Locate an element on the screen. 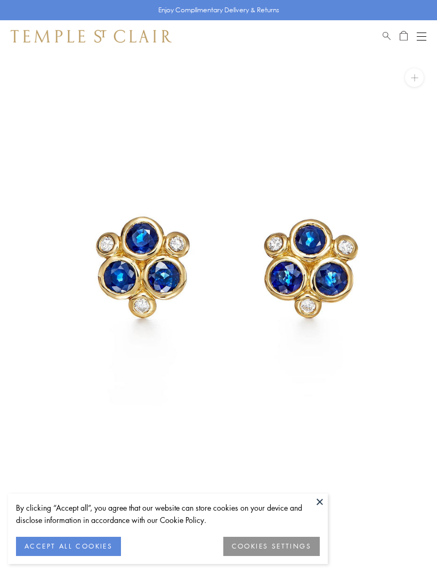 This screenshot has width=437, height=572. img: Temple St. Clair is located at coordinates (91, 36).